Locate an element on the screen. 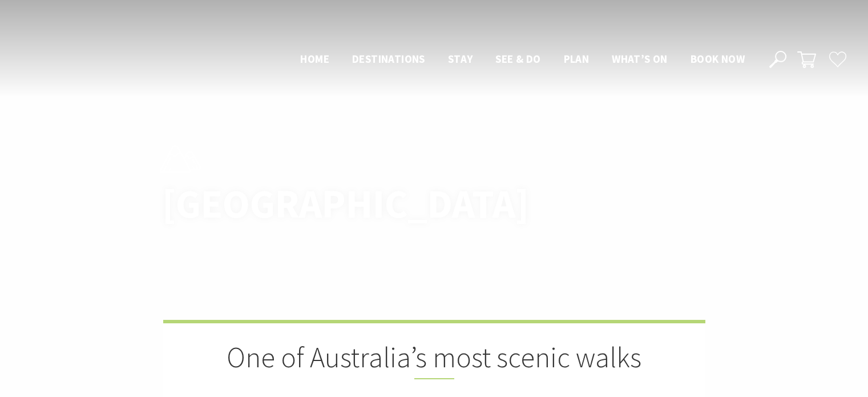  span: See & Do is located at coordinates (518, 58).